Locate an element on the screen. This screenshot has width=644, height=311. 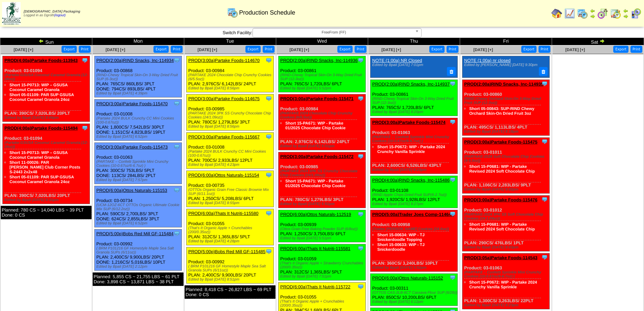
div: Product: 03-01059 PLAN: 312CS / 1,365LBS / 5PLT is located at coordinates (322, 262).